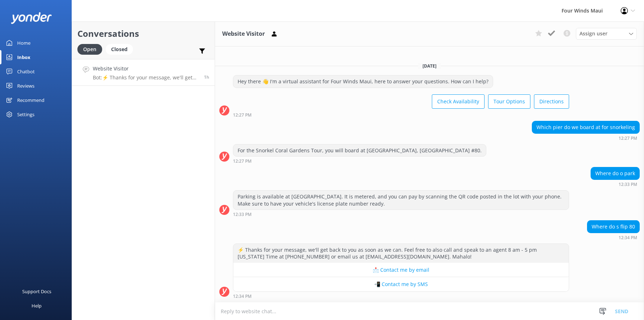  Describe the element at coordinates (146, 77) in the screenshot. I see `p: Bot: ⚡ Thanks for your message, we'll get back to you as soon as we can. Feel free to also call a...` at that location.